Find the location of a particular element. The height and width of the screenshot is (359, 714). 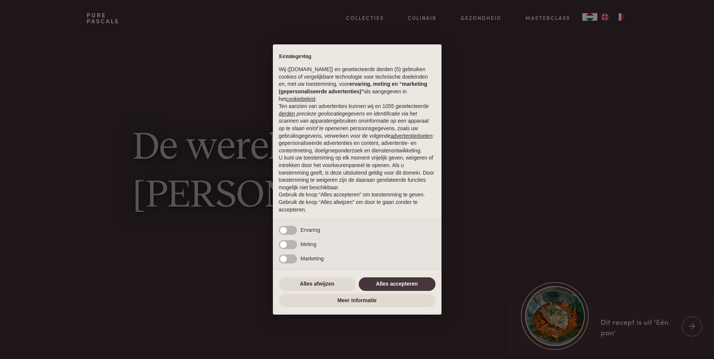

p: Ten aanzien van advertenties kunnen wij en 1055 geselecteerde gebruiken om en persoonsgegevens, z... is located at coordinates (357, 128).